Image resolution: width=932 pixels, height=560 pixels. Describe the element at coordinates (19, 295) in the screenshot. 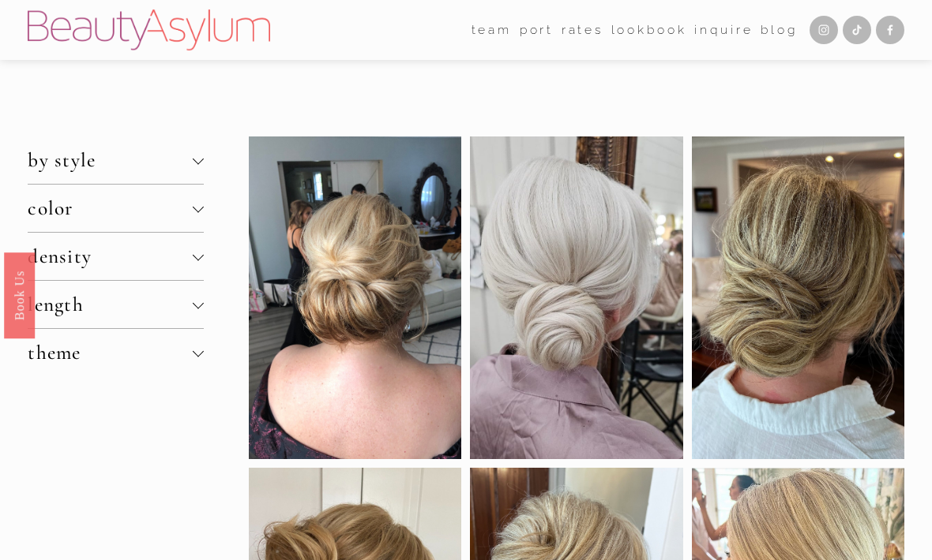

I see `a: Book Us` at that location.